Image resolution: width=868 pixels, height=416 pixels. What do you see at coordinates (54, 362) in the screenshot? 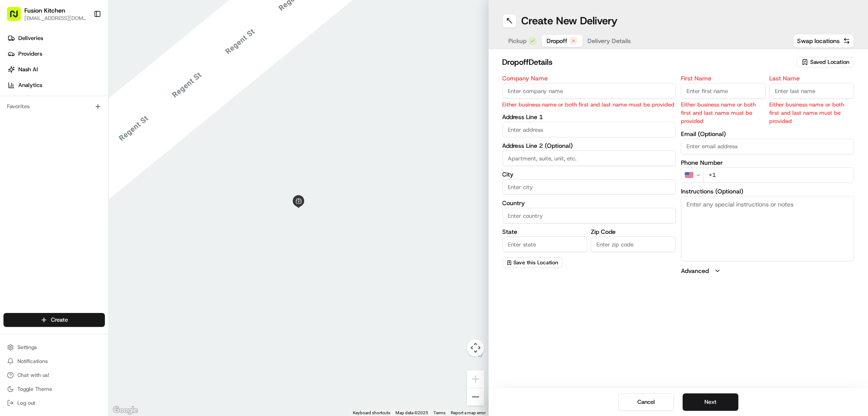
I see `button: Notifications` at bounding box center [54, 362].